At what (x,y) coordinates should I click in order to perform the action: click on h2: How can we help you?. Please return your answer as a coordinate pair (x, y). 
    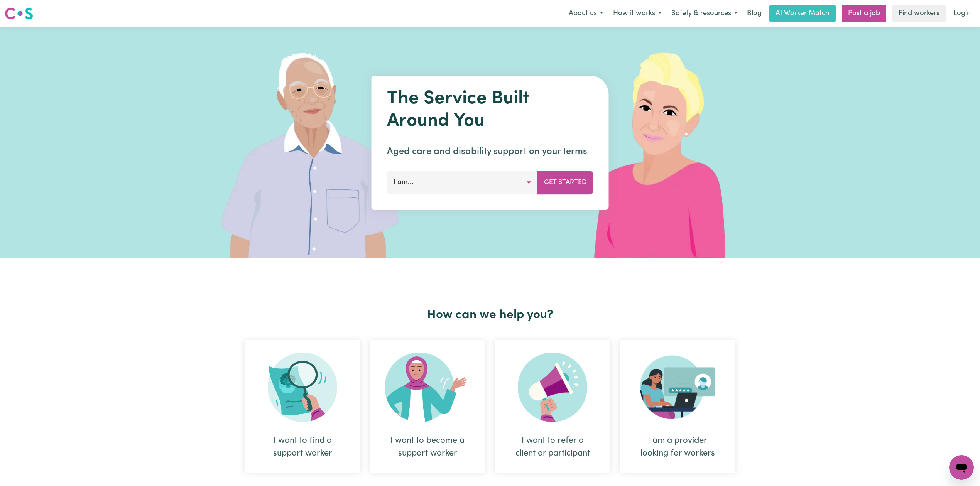
    Looking at the image, I should click on (490, 315).